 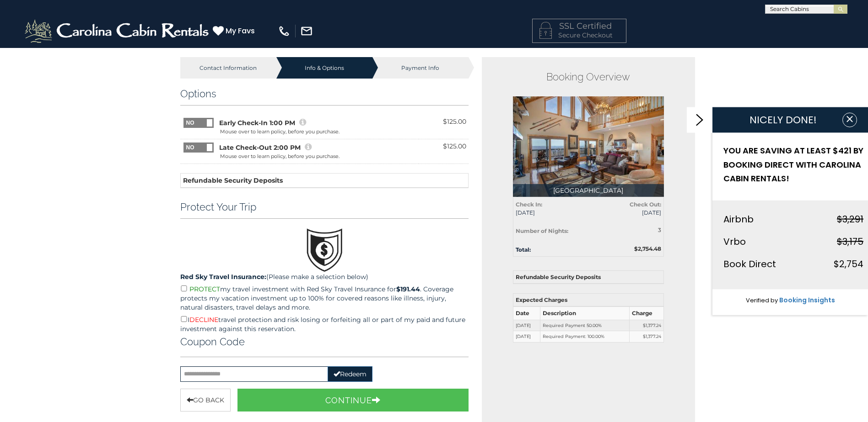 What do you see at coordinates (257, 123) in the screenshot?
I see `span: Early Check-In 1:00 PM` at bounding box center [257, 123].